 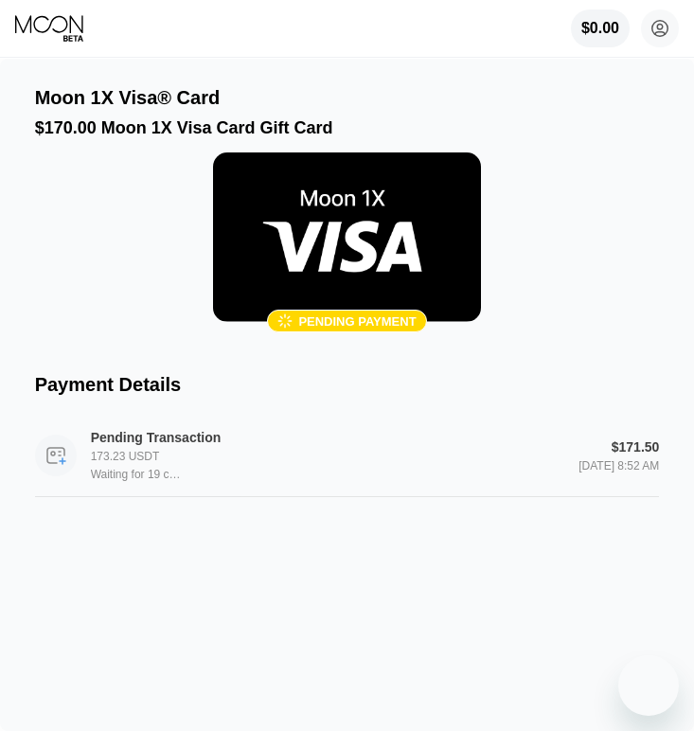 What do you see at coordinates (600, 28) in the screenshot?
I see `div: $0.00` at bounding box center [600, 28].